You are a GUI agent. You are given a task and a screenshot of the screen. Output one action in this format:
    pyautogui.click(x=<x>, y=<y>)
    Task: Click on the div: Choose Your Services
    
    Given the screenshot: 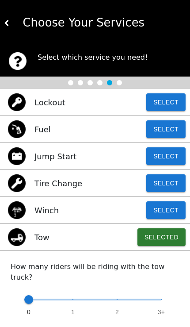 What is the action you would take?
    pyautogui.click(x=98, y=23)
    